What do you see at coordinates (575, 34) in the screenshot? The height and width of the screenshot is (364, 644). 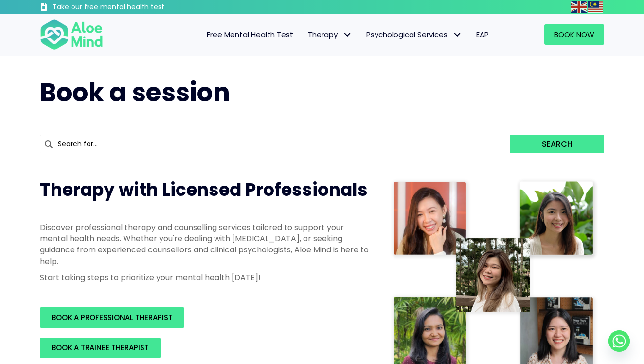 I see `a: Book Now` at bounding box center [575, 34].